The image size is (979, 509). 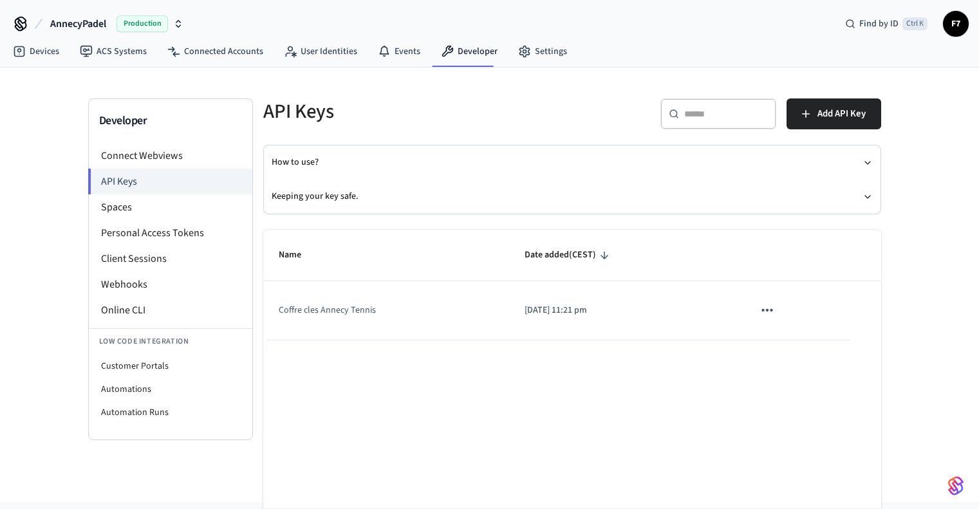 I want to click on a: Connected Accounts, so click(x=215, y=51).